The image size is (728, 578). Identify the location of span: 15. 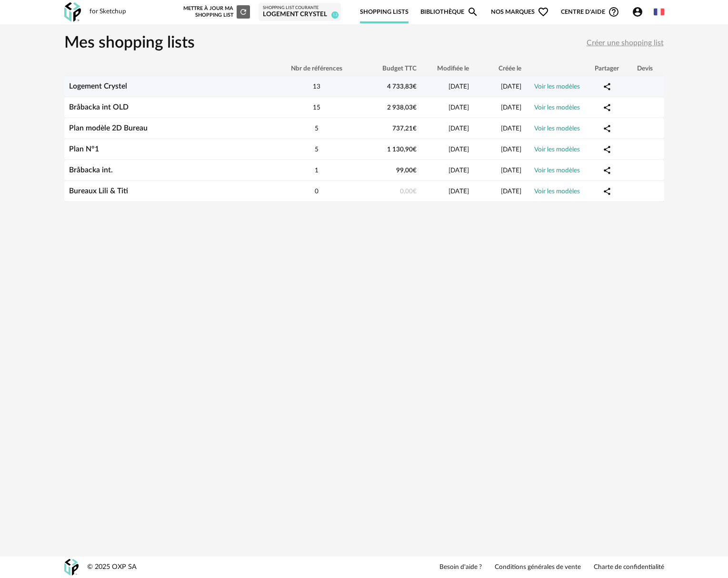
(317, 108).